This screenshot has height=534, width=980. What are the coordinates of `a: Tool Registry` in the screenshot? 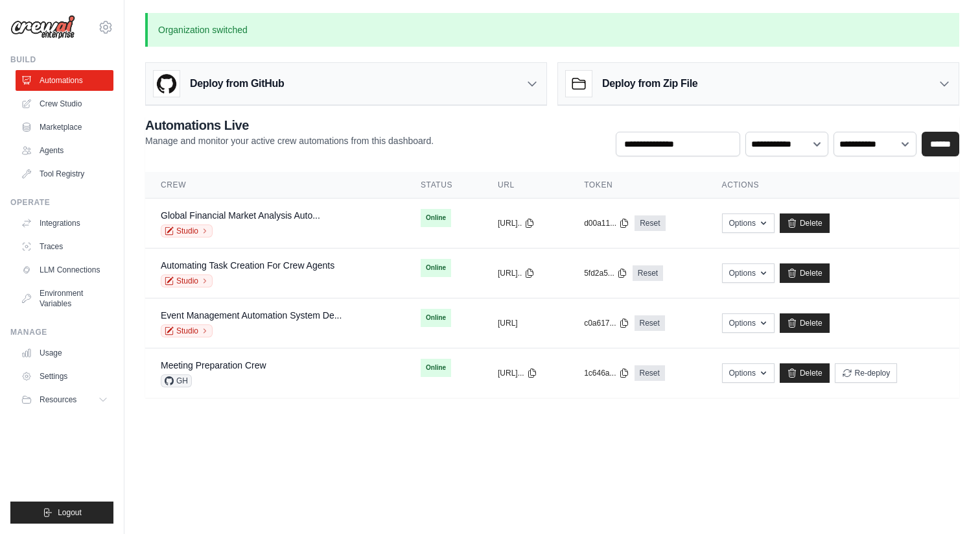 It's located at (64, 174).